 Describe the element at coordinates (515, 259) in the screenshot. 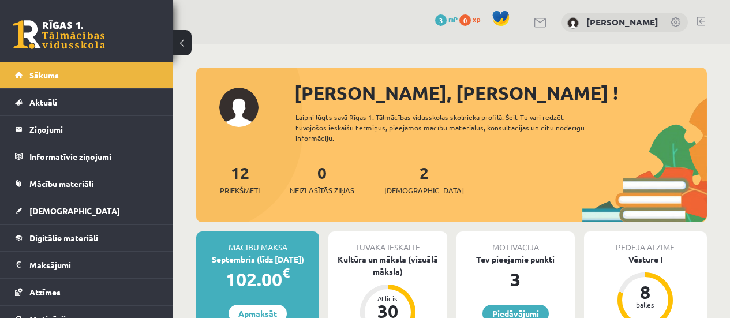

I see `div: Tev pieejamie punkti` at that location.